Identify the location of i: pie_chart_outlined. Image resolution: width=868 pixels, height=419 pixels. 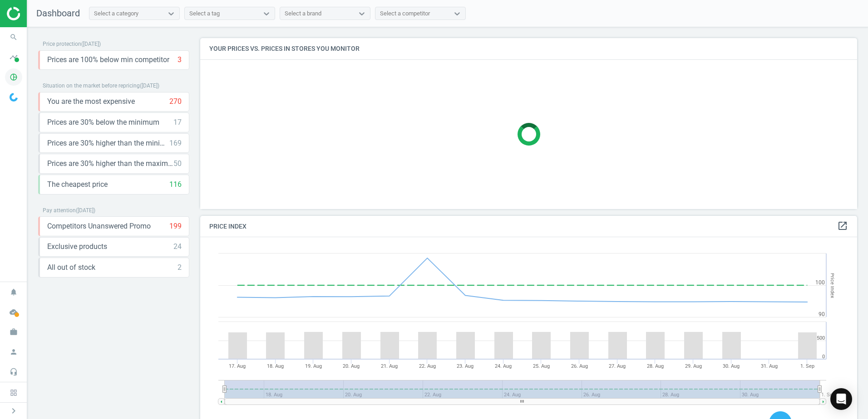
(14, 77).